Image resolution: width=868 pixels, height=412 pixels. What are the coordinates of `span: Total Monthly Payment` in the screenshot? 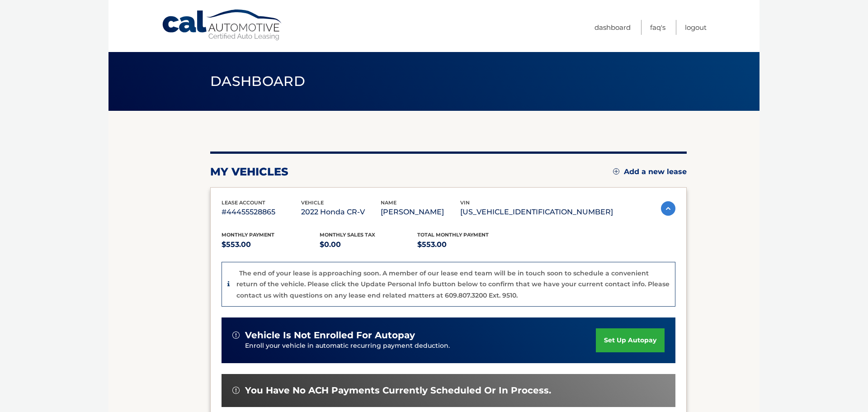 It's located at (453, 234).